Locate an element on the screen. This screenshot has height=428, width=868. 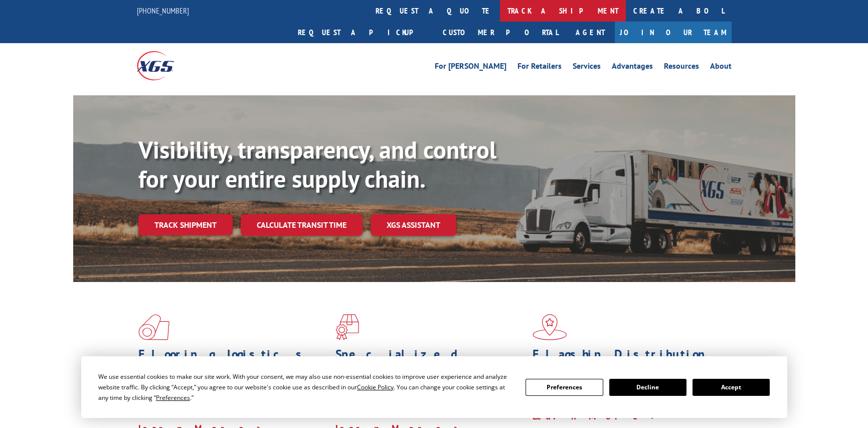
a: Customer Portal is located at coordinates (501, 32).